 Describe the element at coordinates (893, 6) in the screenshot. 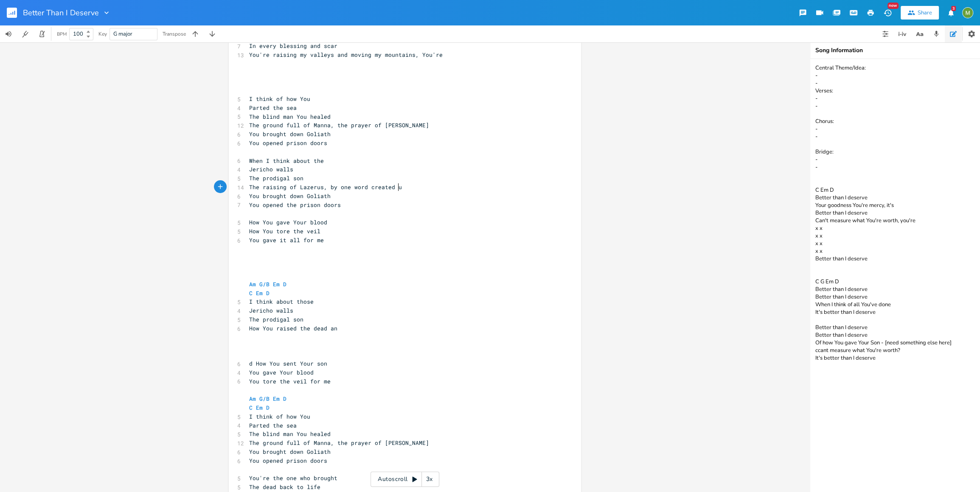

I see `div: New` at that location.